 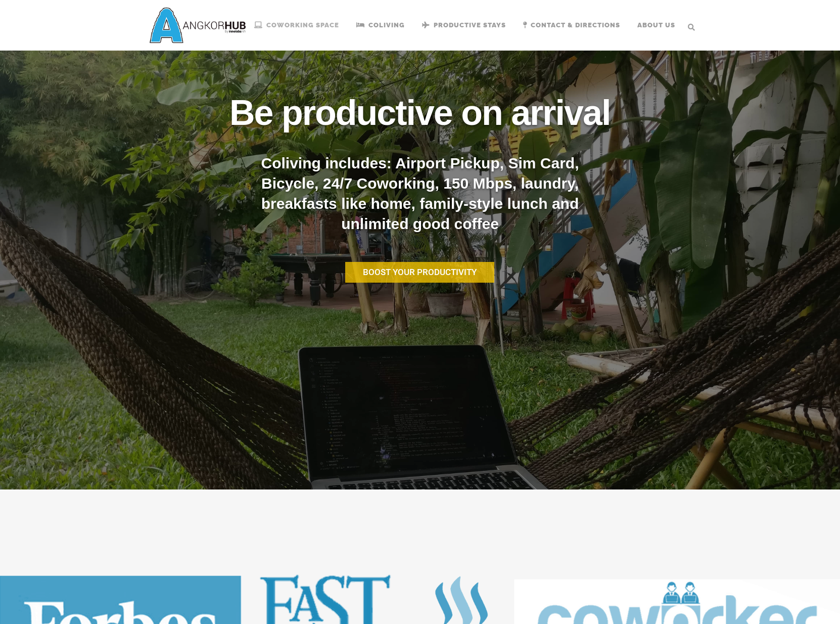 I want to click on span: Coliving, so click(x=386, y=25).